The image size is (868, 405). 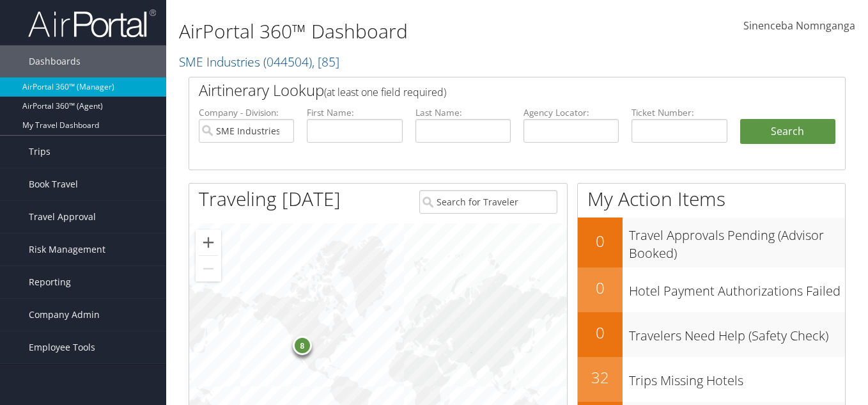 What do you see at coordinates (679, 113) in the screenshot?
I see `label: Ticket Number:` at bounding box center [679, 113].